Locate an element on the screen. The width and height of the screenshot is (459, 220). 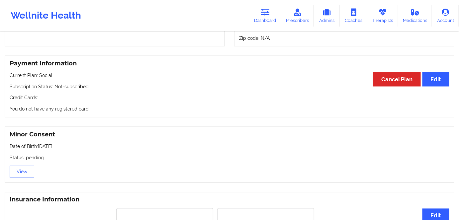
p: Subscription Status: Not-subscribed is located at coordinates (229, 87).